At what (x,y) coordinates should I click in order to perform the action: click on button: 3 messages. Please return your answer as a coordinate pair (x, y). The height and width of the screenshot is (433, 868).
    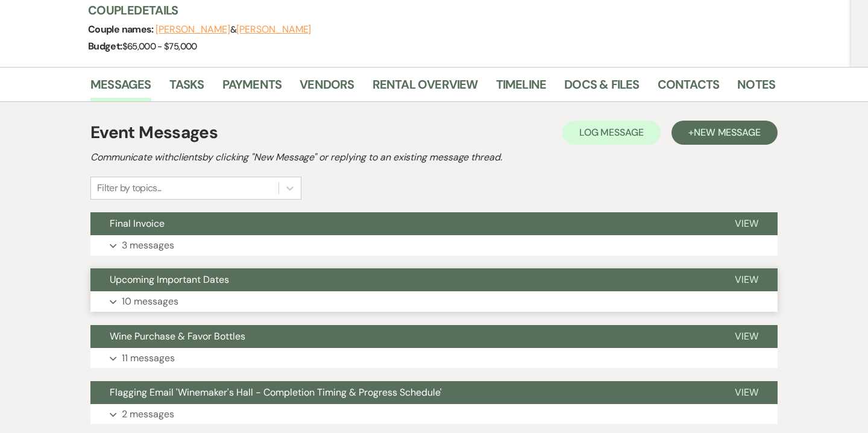
    Looking at the image, I should click on (434, 245).